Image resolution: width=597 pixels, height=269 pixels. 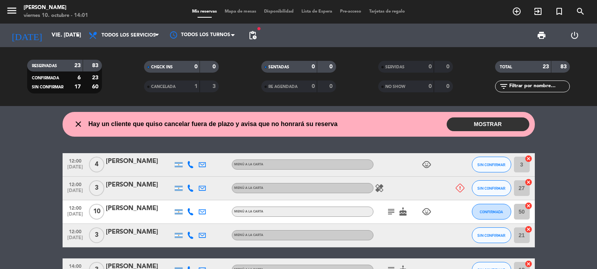 I want to click on span: Mapa de mesas, so click(x=240, y=11).